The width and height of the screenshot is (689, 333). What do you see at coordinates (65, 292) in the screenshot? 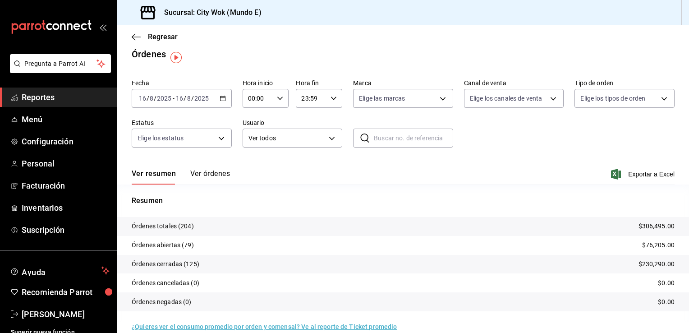
I see `span: Recomienda Parrot` at bounding box center [65, 292].